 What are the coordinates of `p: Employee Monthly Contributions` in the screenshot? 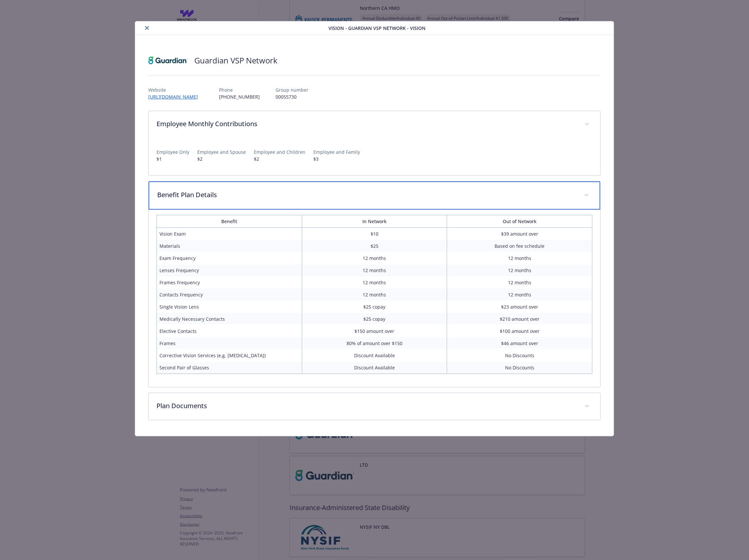 It's located at (367, 124).